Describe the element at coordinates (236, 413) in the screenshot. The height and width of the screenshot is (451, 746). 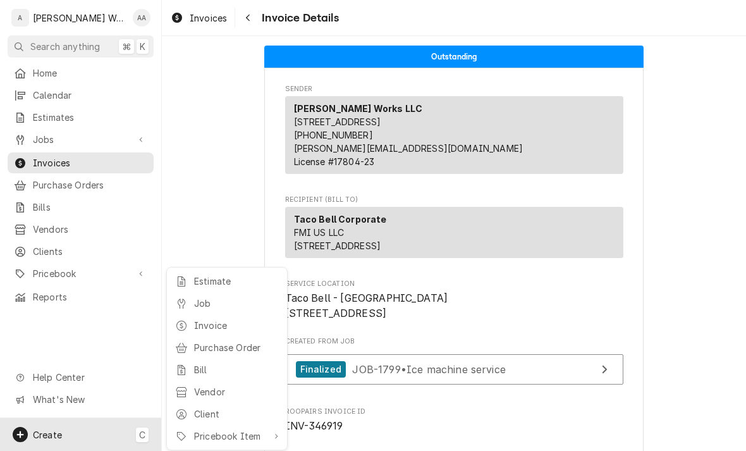
I see `div: Client` at that location.